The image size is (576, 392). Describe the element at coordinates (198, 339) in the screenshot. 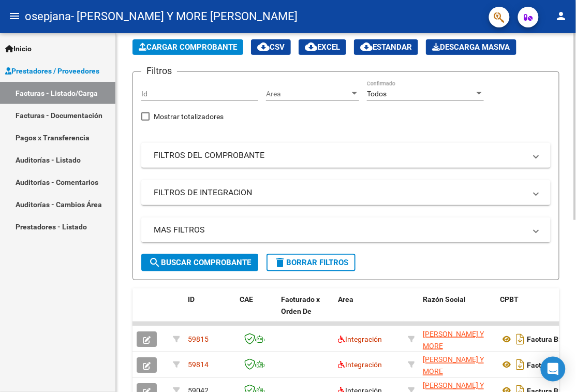

I see `span: 59815` at that location.